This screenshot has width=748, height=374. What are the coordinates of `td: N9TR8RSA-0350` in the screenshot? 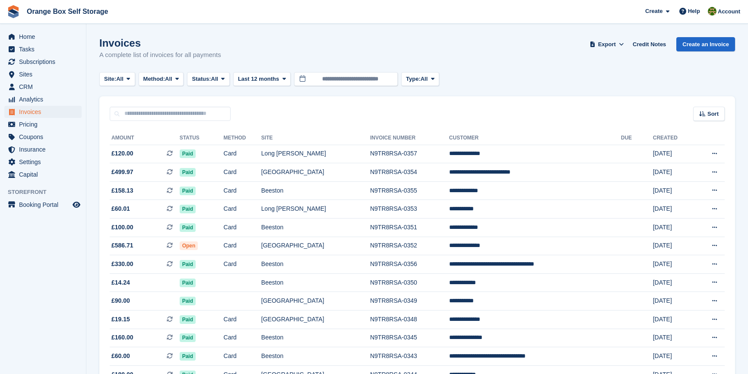 It's located at (409, 282).